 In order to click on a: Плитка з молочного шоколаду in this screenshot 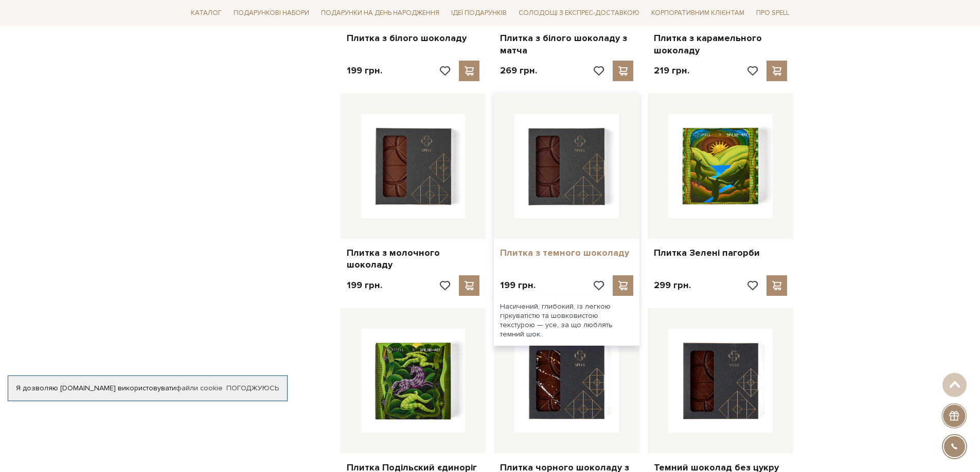, I will do `click(413, 259)`.